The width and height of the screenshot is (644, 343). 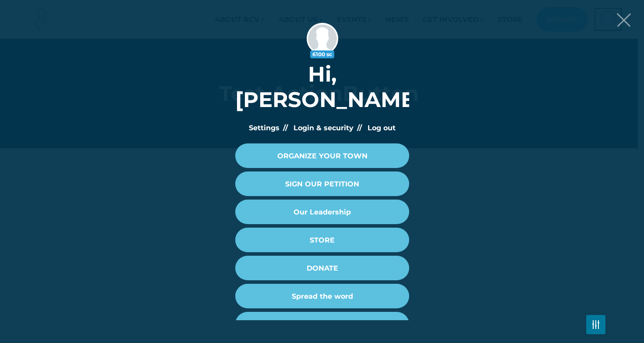 What do you see at coordinates (322, 324) in the screenshot?
I see `a: Activity` at bounding box center [322, 324].